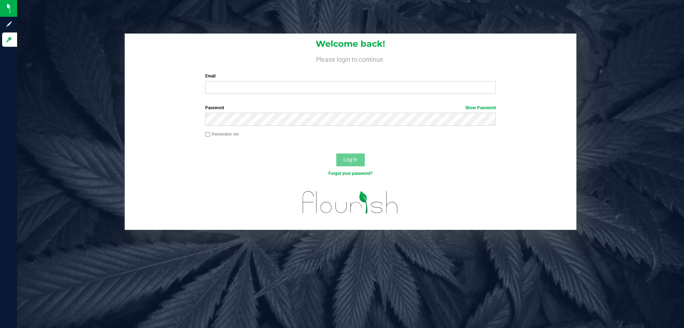 The image size is (684, 328). What do you see at coordinates (351, 44) in the screenshot?
I see `h1: Welcome back!` at bounding box center [351, 44].